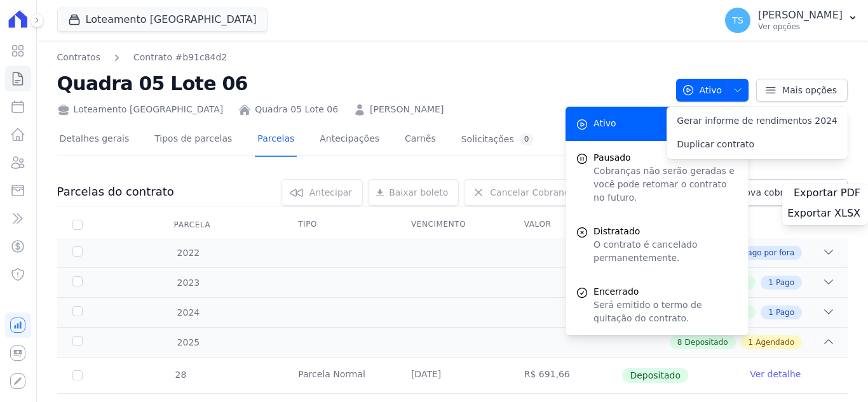 This screenshot has width=868, height=402. I want to click on div: Solicitações, so click(497, 139).